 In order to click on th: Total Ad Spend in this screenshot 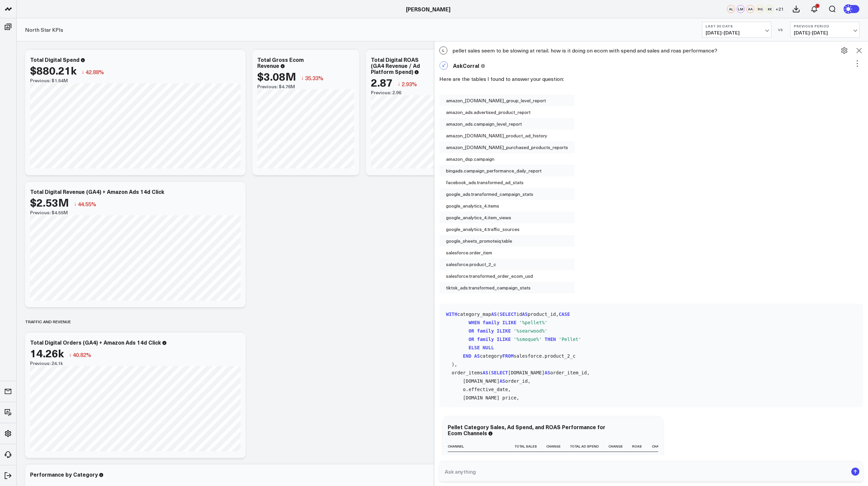, I will do `click(589, 446)`.